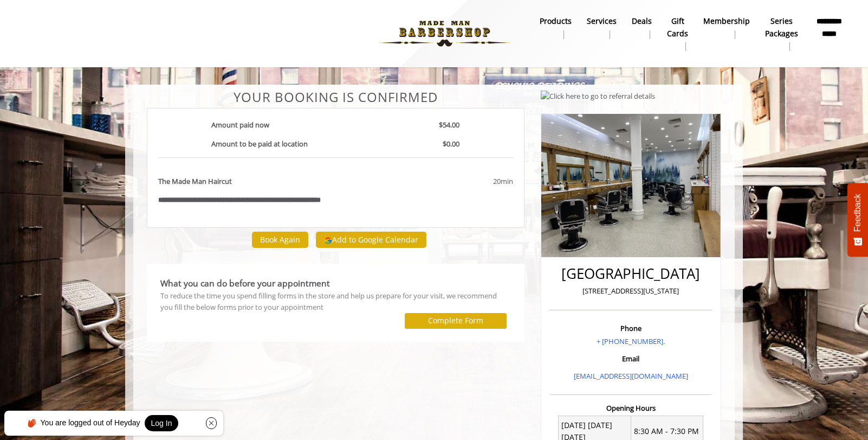  What do you see at coordinates (678, 34) in the screenshot?
I see `a: Gift cardsgift cards` at bounding box center [678, 34].